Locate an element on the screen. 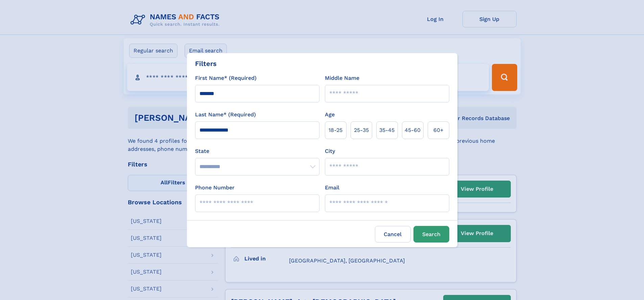 This screenshot has width=644, height=300. label: State is located at coordinates (257, 151).